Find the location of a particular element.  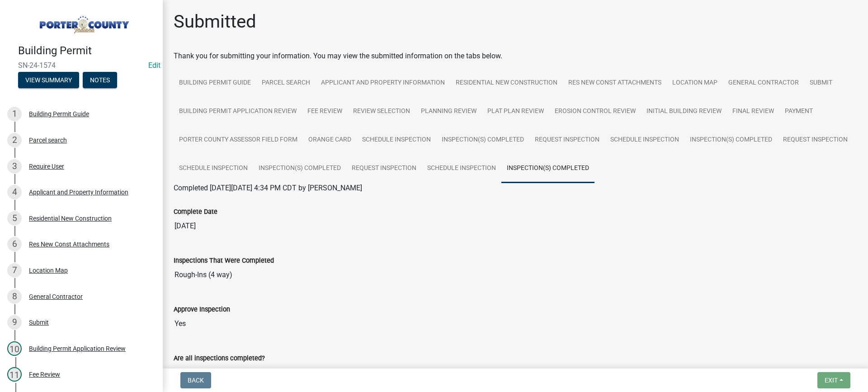

a: Review Selection is located at coordinates (381, 112).